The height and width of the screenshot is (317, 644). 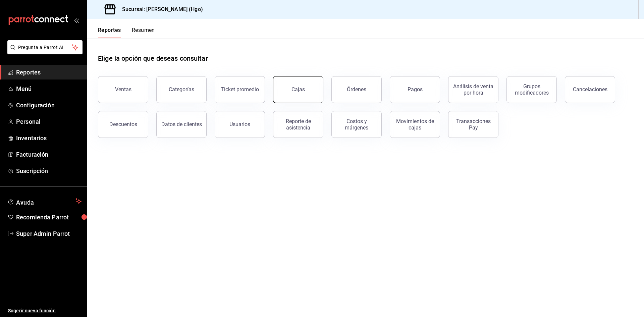 What do you see at coordinates (357, 89) in the screenshot?
I see `div: Órdenes` at bounding box center [357, 89].